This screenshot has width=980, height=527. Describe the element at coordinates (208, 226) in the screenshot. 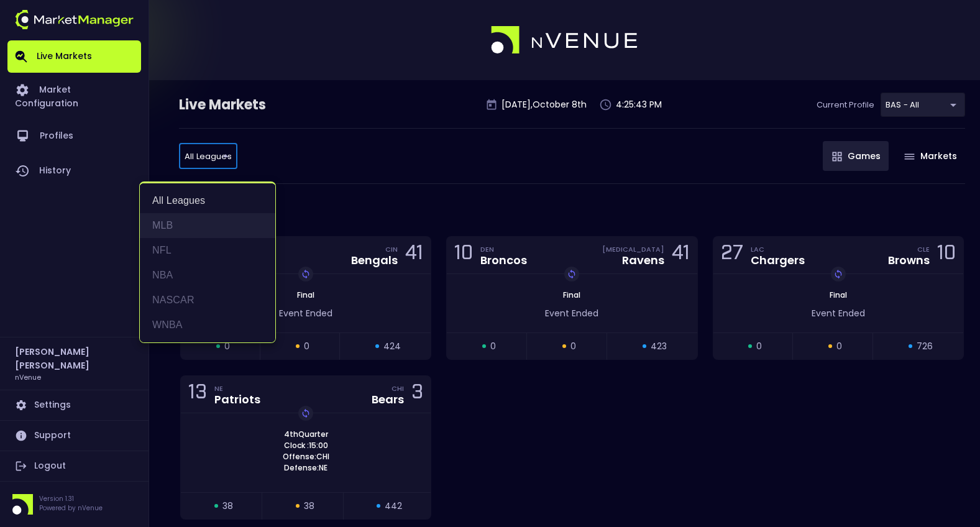

I see `li: MLB` at that location.